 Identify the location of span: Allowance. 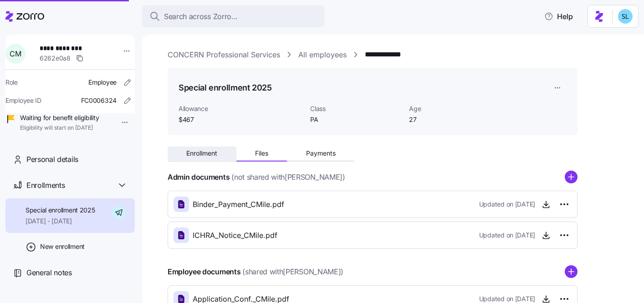
(240, 109).